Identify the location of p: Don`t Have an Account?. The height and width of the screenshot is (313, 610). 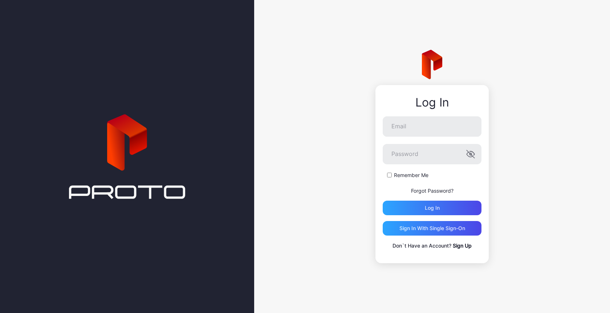
(432, 245).